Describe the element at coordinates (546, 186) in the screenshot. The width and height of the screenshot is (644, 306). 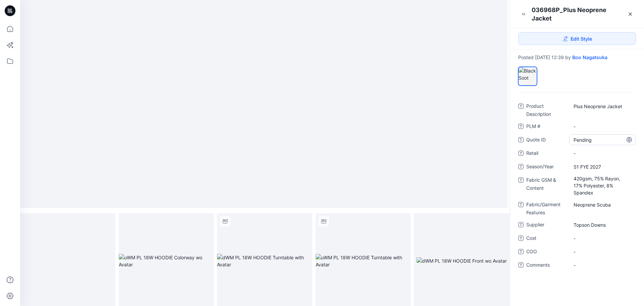
I see `span: Fabric GSM & Content` at that location.